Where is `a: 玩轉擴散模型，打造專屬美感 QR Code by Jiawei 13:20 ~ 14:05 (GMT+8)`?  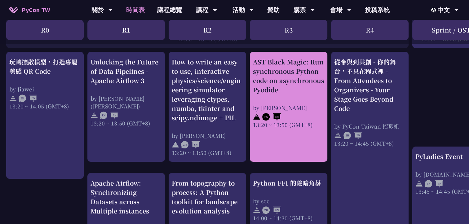 a: 玩轉擴散模型，打造專屬美感 QR Code by Jiawei 13:20 ~ 14:05 (GMT+8) is located at coordinates (45, 115).